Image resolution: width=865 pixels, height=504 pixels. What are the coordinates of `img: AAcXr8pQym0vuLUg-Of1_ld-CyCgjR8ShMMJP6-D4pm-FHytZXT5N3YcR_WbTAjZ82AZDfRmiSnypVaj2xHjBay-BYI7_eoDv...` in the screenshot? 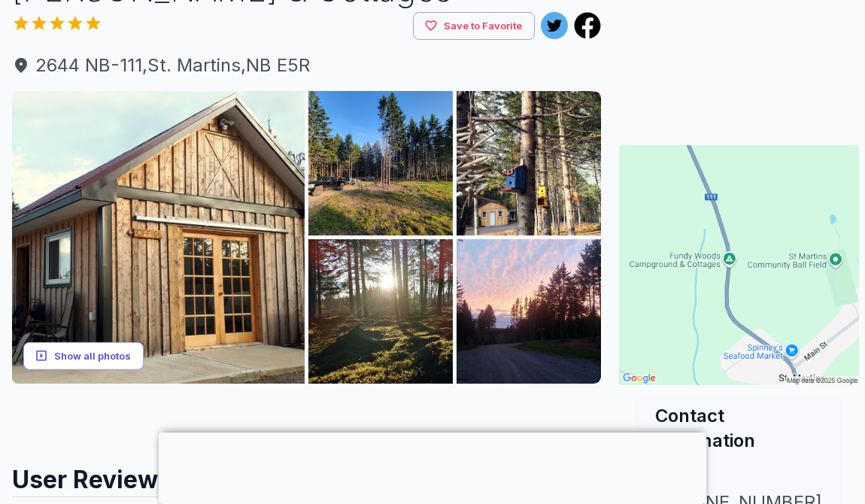 It's located at (529, 311).